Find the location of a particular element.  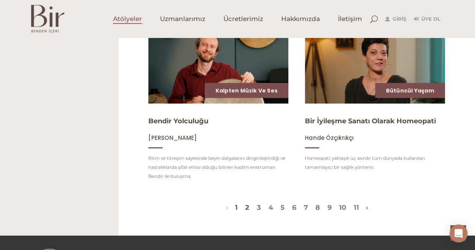

a: Bütüncül Yaşam is located at coordinates (410, 90).